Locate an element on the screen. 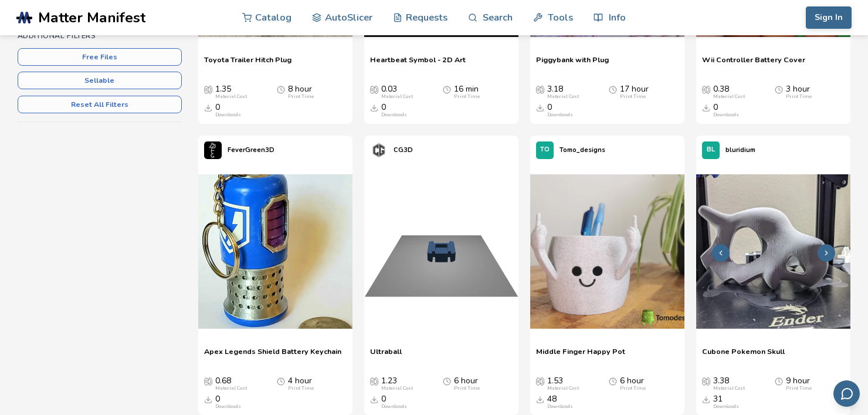 Image resolution: width=868 pixels, height=415 pixels. div: 1.53 is located at coordinates (564, 384).